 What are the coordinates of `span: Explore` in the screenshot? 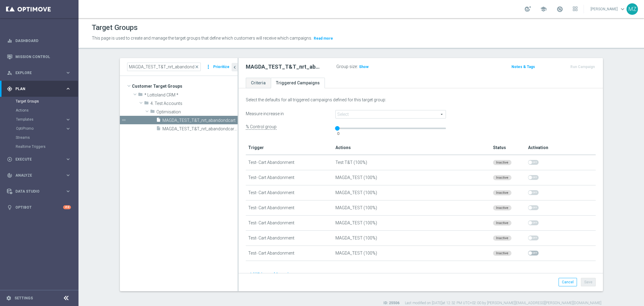 It's located at (40, 73).